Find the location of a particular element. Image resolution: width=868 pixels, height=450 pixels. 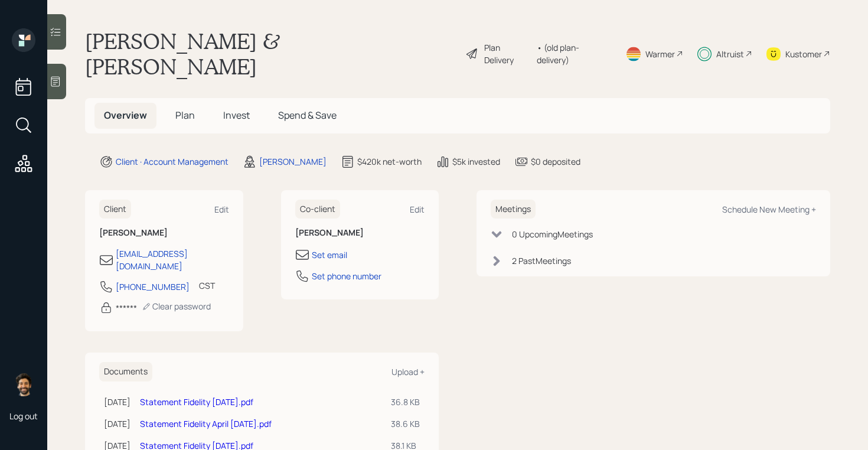

div: Client · Account Management is located at coordinates (171, 162).